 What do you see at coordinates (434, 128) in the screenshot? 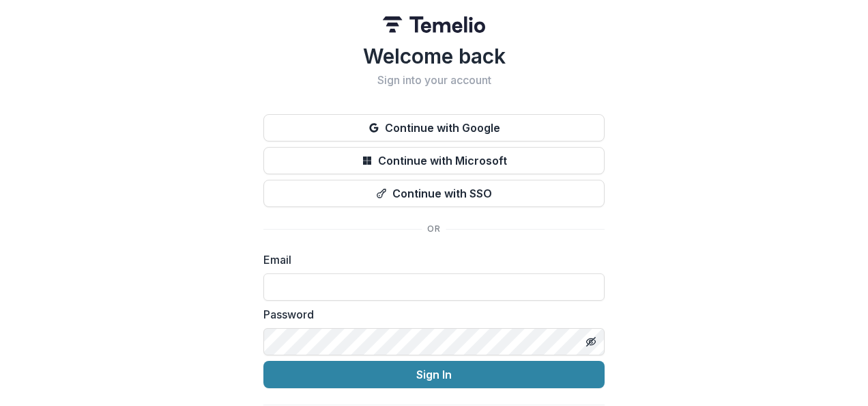
I see `button: Continue with Google` at bounding box center [434, 128].